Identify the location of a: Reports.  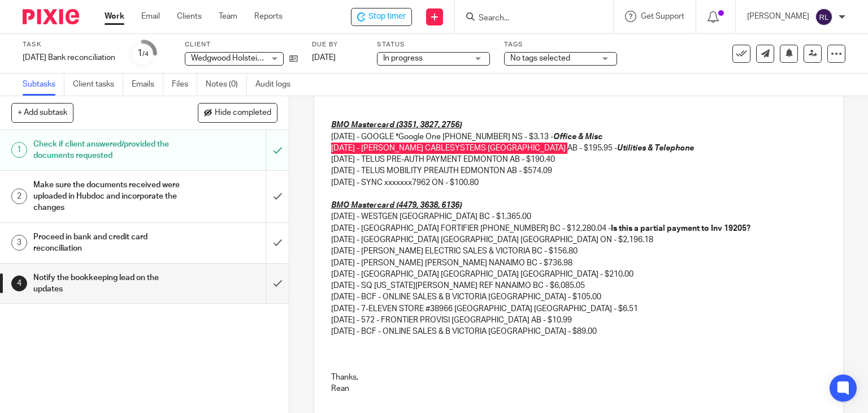
(269, 16).